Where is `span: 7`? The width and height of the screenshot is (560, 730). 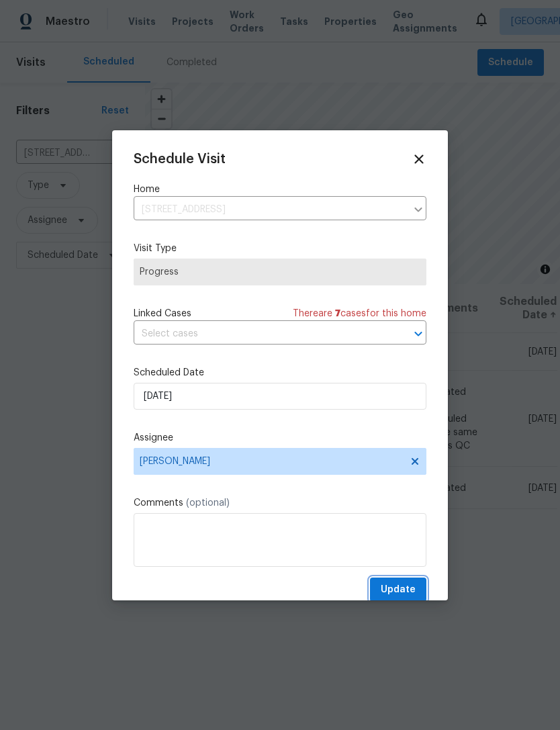 span: 7 is located at coordinates (338, 314).